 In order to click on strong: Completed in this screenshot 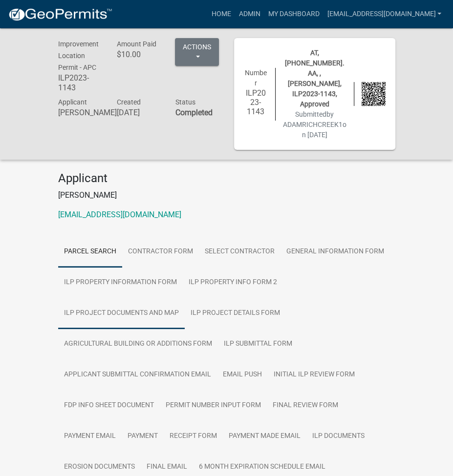, I will do `click(194, 113)`.